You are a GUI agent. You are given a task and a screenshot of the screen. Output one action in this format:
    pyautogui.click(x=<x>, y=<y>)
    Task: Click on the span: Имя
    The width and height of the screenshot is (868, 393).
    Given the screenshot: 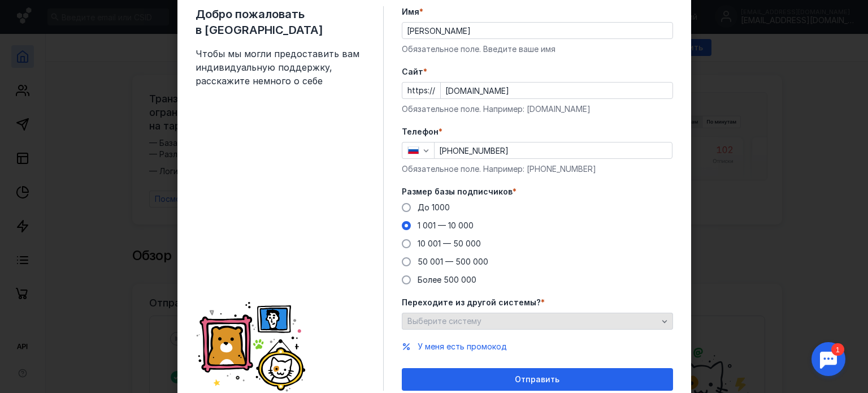 What is the action you would take?
    pyautogui.click(x=410, y=12)
    